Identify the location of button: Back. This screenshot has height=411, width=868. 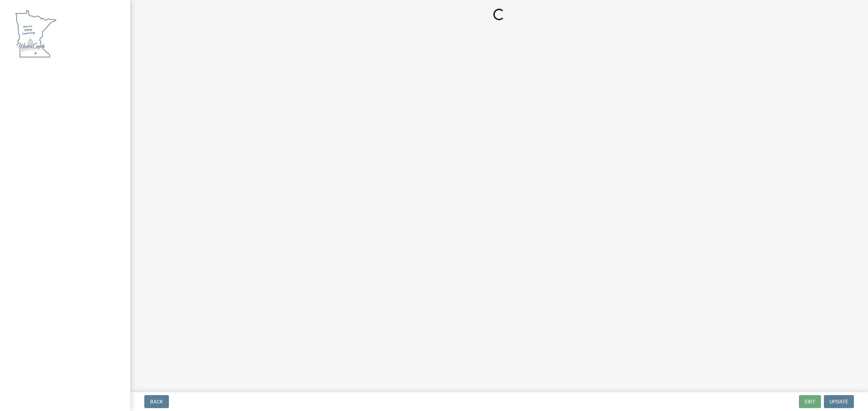
(157, 402).